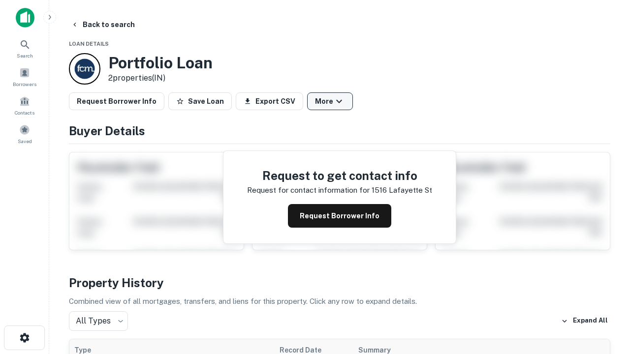 The image size is (630, 354). Describe the element at coordinates (25, 105) in the screenshot. I see `a: Contacts` at that location.